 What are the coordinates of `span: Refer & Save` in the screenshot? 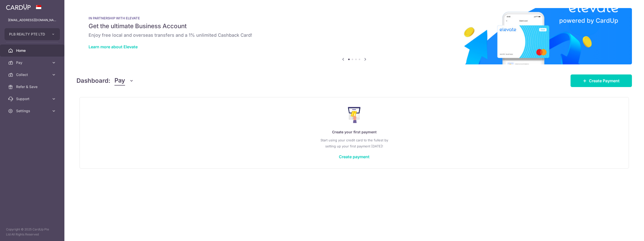 It's located at (33, 87).